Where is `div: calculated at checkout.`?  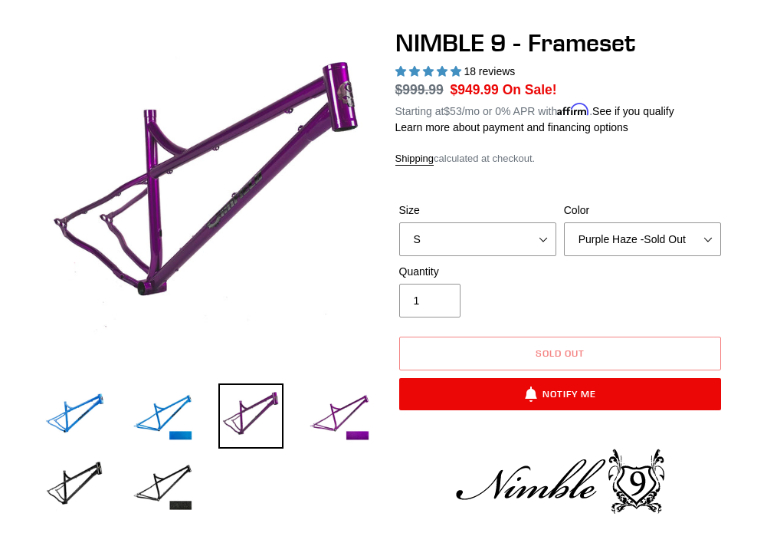
div: calculated at checkout. is located at coordinates (560, 159).